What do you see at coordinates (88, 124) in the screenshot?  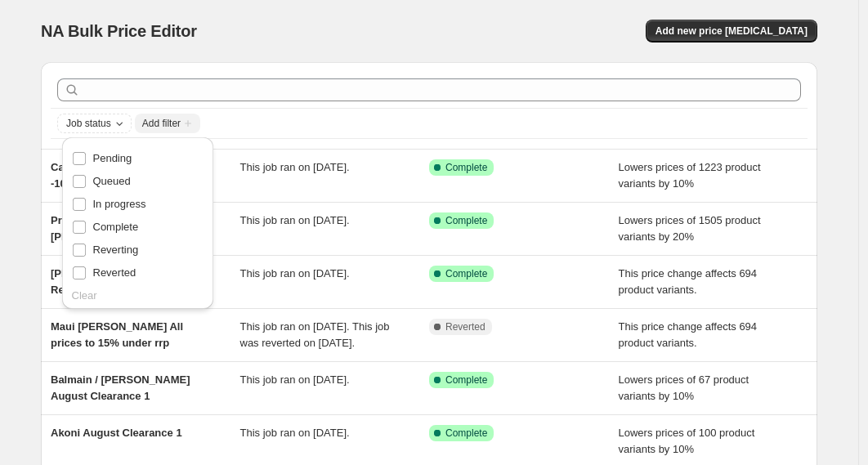 I see `span: Job status` at bounding box center [88, 124].